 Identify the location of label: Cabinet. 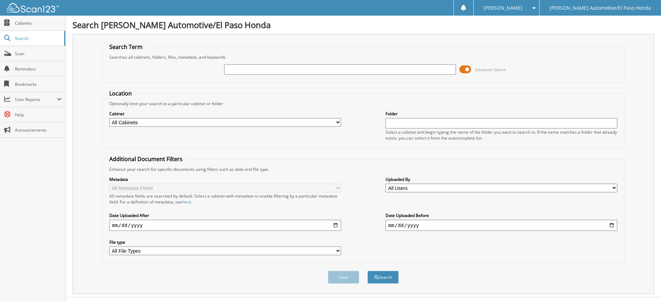
(225, 113).